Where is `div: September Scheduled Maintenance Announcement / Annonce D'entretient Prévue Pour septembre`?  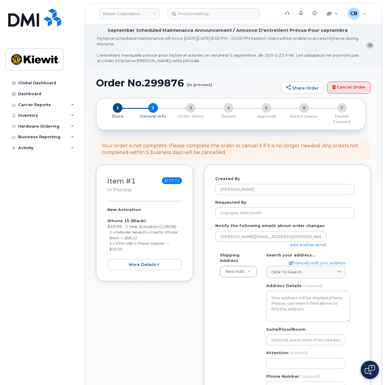 div: September Scheduled Maintenance Announcement / Annonce D'entretient Prévue Pour septembre is located at coordinates (228, 30).